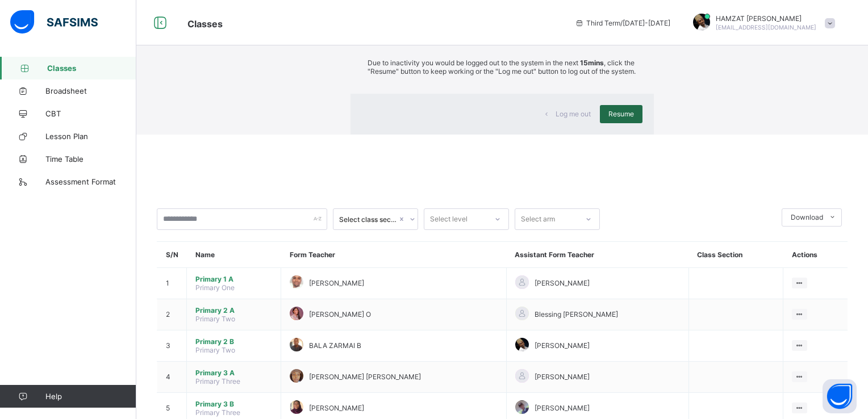 This screenshot has width=868, height=419. What do you see at coordinates (91, 91) in the screenshot?
I see `span: Broadsheet` at bounding box center [91, 91].